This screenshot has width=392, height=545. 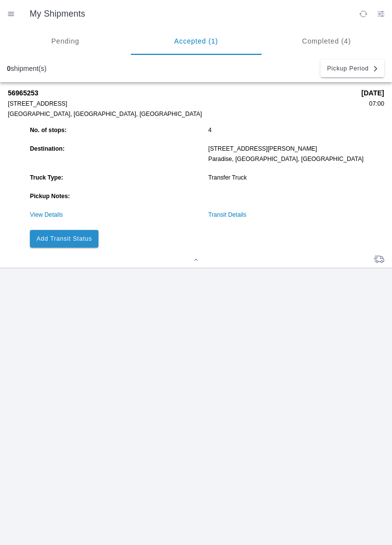 I want to click on ion-segment-button: Completed (4), so click(x=326, y=41).